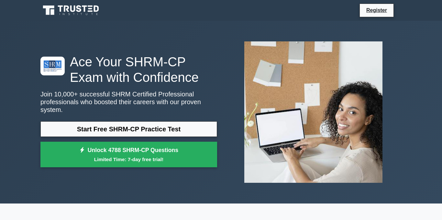 The height and width of the screenshot is (220, 442). I want to click on small: Limited Time: 7-day free trial!, so click(129, 159).